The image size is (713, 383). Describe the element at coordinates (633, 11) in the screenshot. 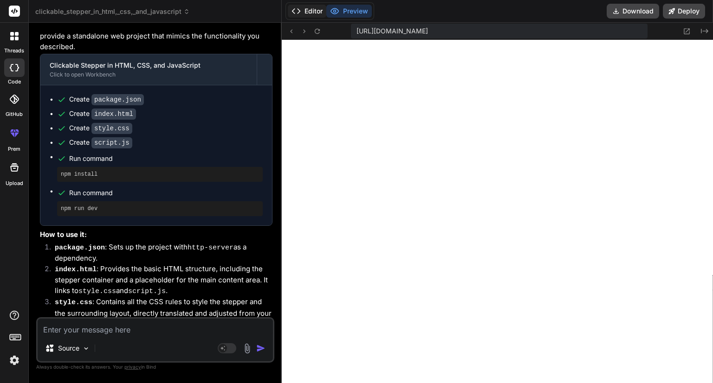

I see `button: Download` at that location.